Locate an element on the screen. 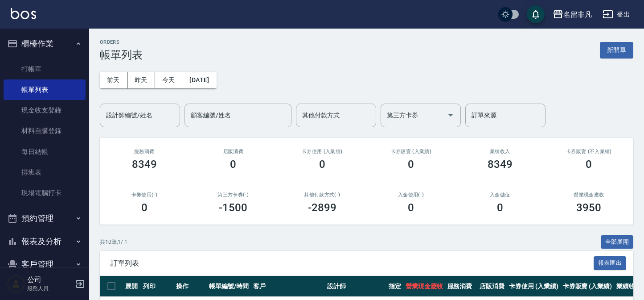  button: 今天 is located at coordinates (169, 80).